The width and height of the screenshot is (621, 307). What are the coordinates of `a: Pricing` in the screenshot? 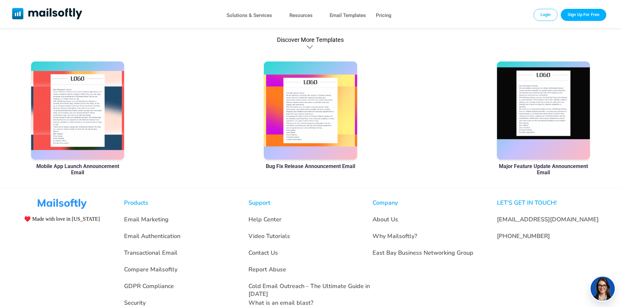 It's located at (384, 15).